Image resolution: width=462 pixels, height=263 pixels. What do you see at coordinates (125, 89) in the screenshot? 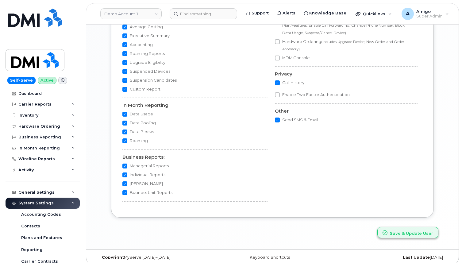
I see `input: Custom Report` at bounding box center [125, 89].